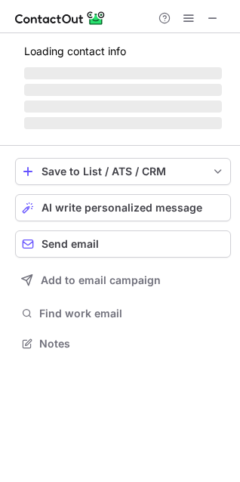 Image resolution: width=240 pixels, height=482 pixels. What do you see at coordinates (132, 313) in the screenshot?
I see `span: Find work email` at bounding box center [132, 313].